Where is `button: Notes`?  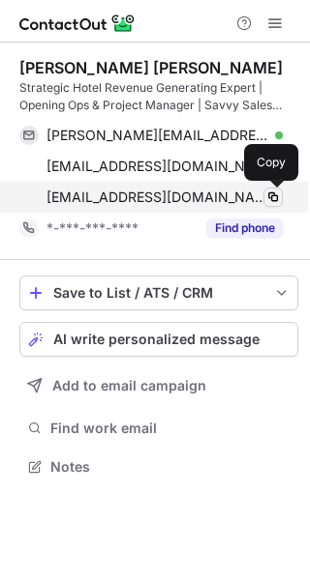 button: Notes is located at coordinates (159, 467).